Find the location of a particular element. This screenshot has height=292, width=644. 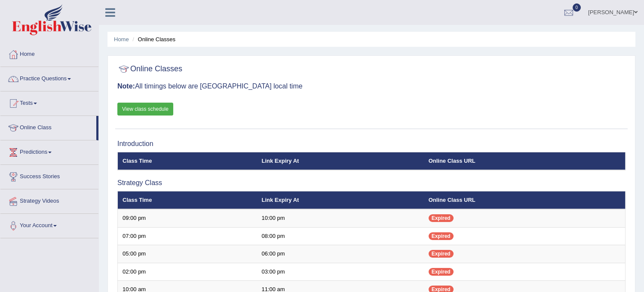

b: Note: is located at coordinates (126, 86).